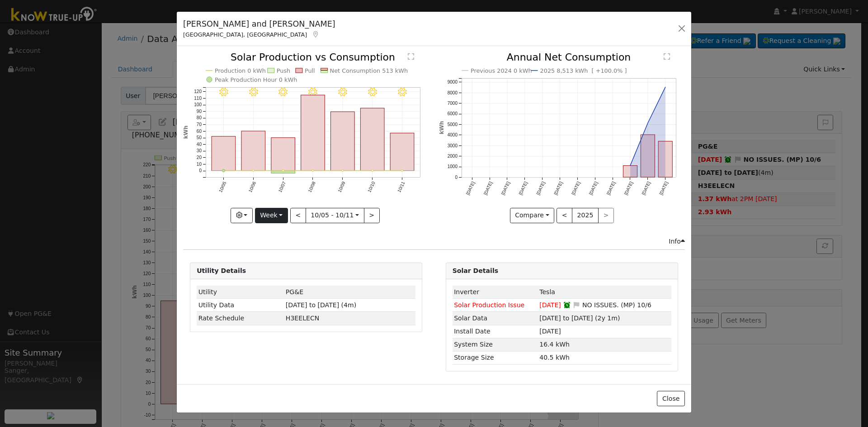 The height and width of the screenshot is (427, 868). Describe the element at coordinates (452, 93) in the screenshot. I see `text: 8000` at that location.